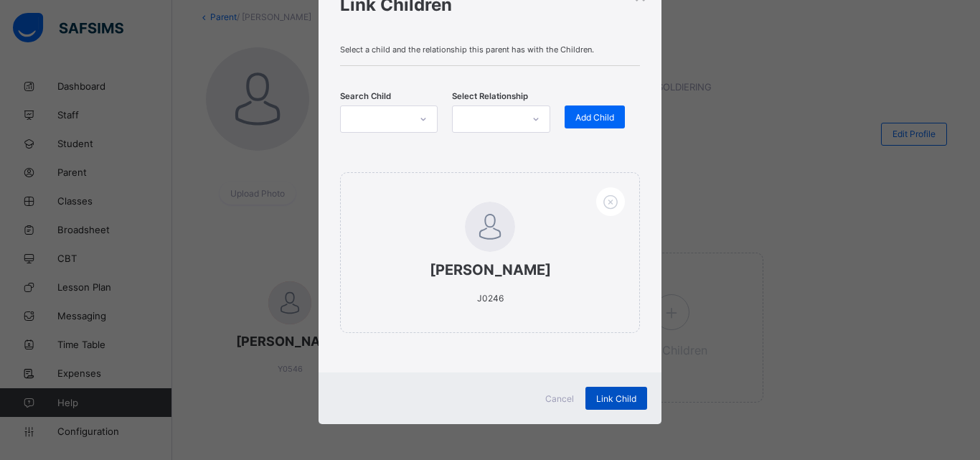 Image resolution: width=980 pixels, height=460 pixels. I want to click on span: Add Child, so click(595, 117).